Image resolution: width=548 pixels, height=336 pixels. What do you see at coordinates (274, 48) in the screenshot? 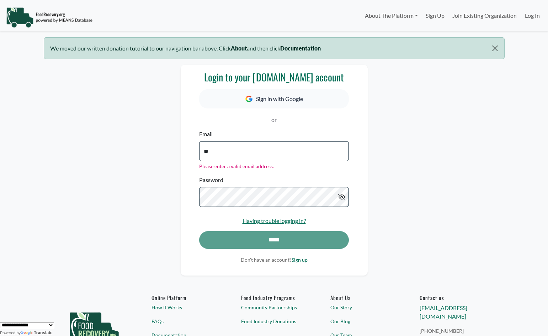
I see `div: We moved our written donation tutorial to our navigation bar above. Click and then click` at bounding box center [274, 48].